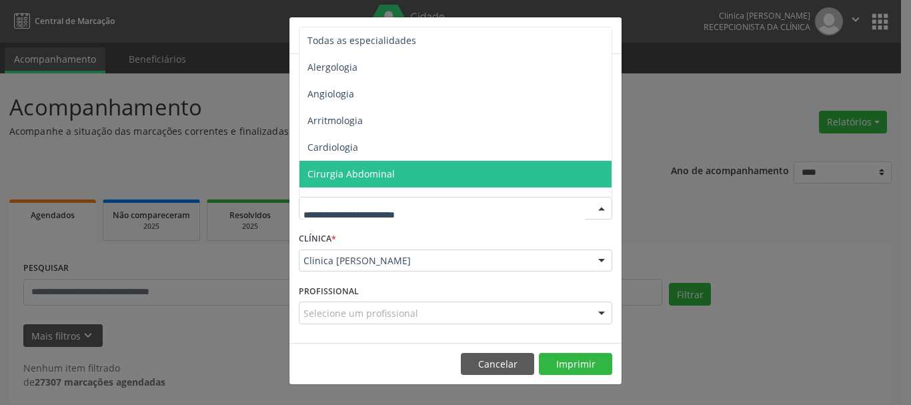 The image size is (911, 405). Describe the element at coordinates (361, 313) in the screenshot. I see `span: Selecione um profissional` at that location.